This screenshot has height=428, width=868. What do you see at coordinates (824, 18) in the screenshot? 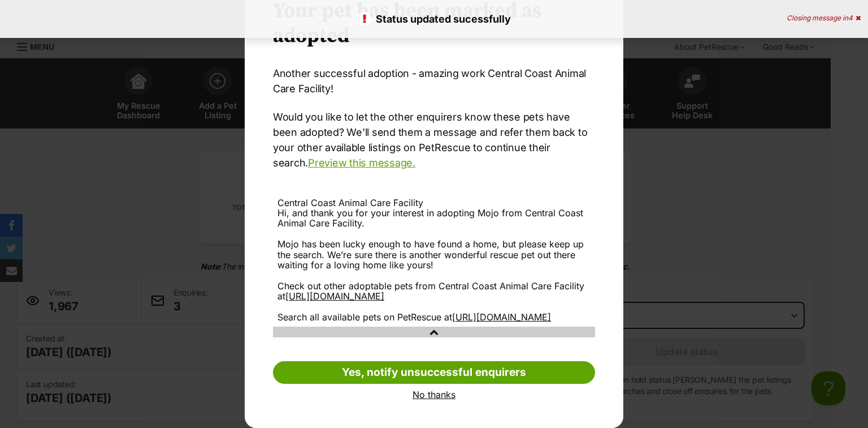
I see `div: Closing message in` at bounding box center [824, 18].